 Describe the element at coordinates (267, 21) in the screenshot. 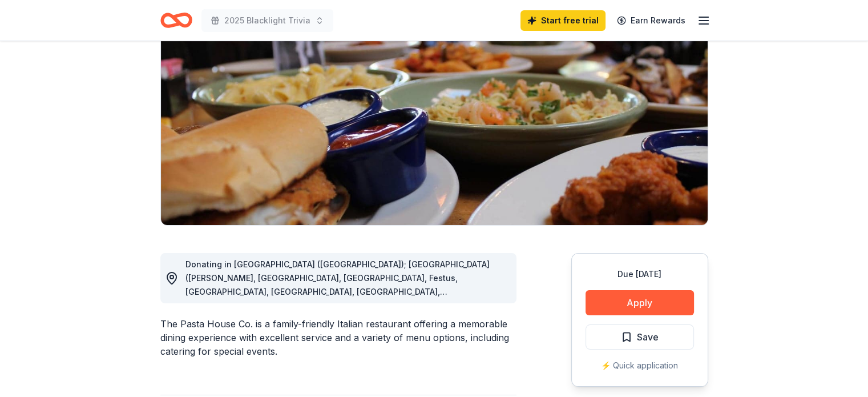

I see `button: 2025 Blacklight Trivia` at that location.